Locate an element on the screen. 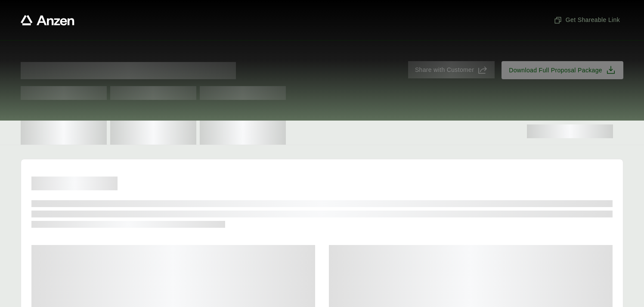 This screenshot has width=644, height=307. span: Proposal for is located at coordinates (128, 71).